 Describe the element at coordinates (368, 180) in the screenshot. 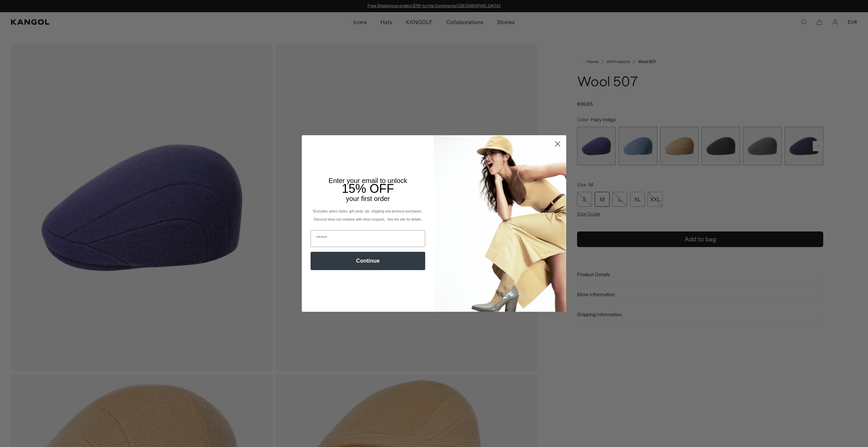

I see `span: Enter your email to unlock` at that location.